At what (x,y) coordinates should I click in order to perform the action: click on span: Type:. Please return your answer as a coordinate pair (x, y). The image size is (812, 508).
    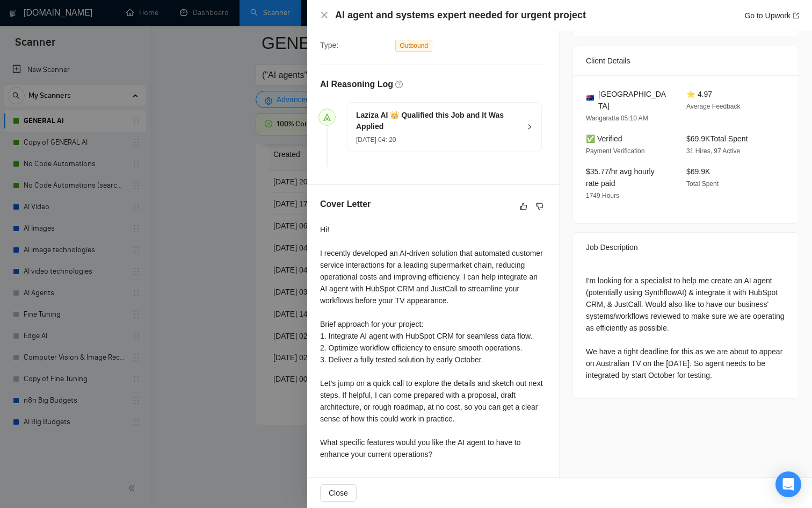
    Looking at the image, I should click on (329, 45).